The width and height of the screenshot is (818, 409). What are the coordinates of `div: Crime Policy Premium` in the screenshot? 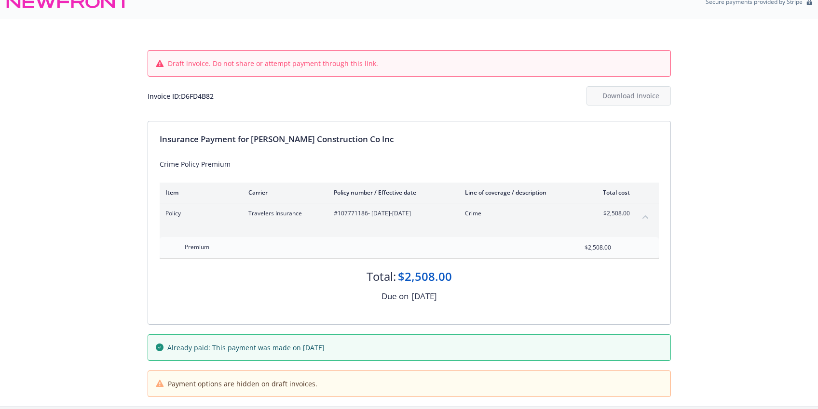 It's located at (409, 164).